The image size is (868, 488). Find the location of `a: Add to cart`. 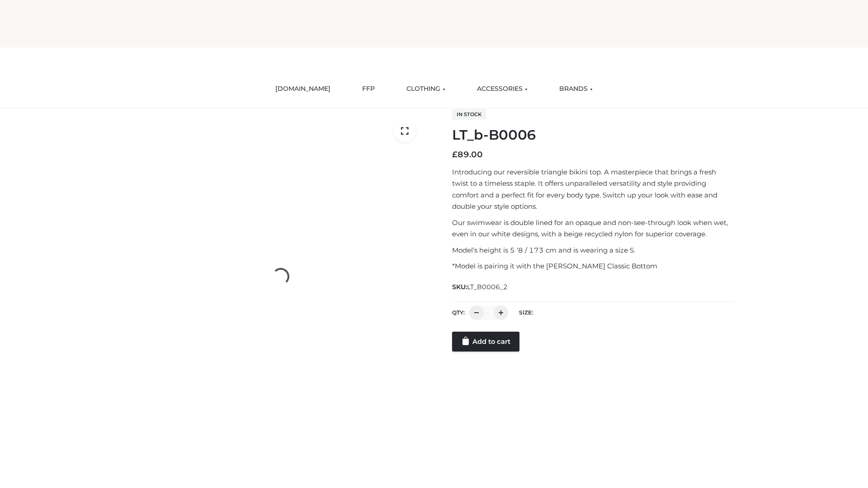

a: Add to cart is located at coordinates (485, 341).